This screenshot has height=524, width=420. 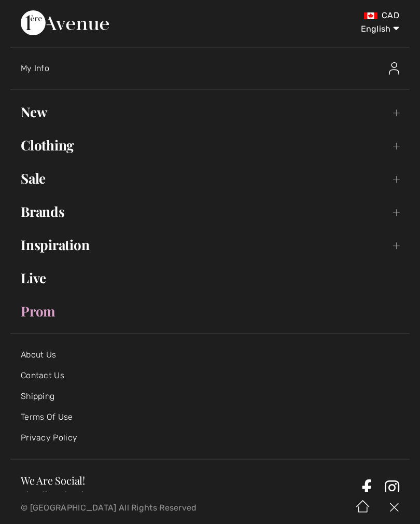 What do you see at coordinates (394, 68) in the screenshot?
I see `img: My Info` at bounding box center [394, 68].